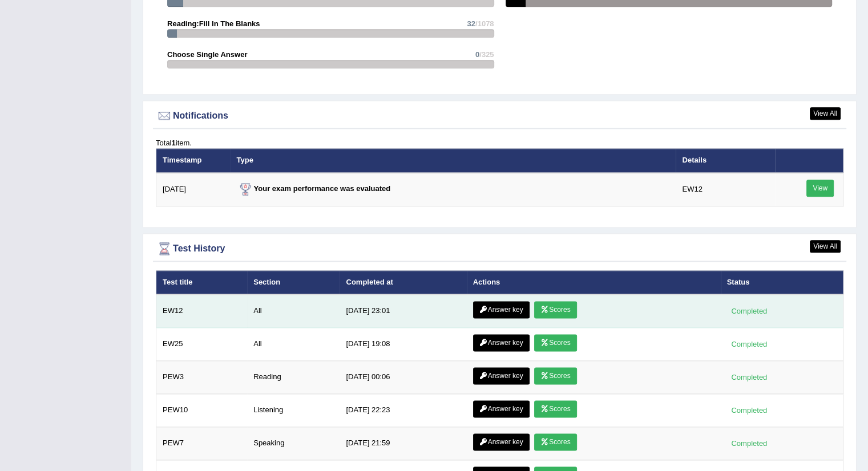  Describe the element at coordinates (820, 188) in the screenshot. I see `a: View` at that location.